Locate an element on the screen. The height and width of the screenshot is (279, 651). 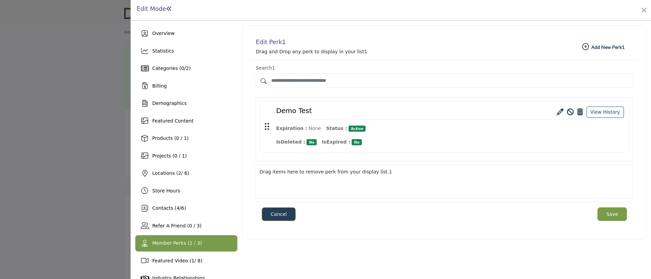
span: Refer A Friend (0 / 3) is located at coordinates (177, 225).